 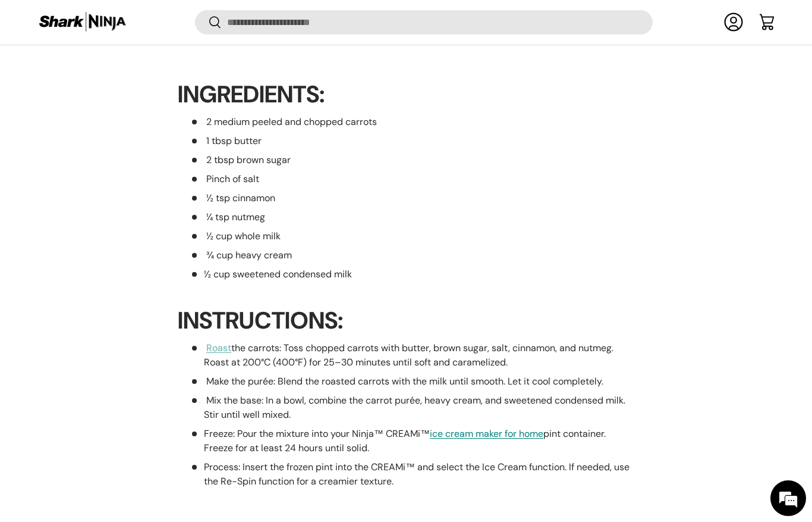 What do you see at coordinates (234, 141) in the screenshot?
I see `span: 1 tbsp butter` at bounding box center [234, 141].